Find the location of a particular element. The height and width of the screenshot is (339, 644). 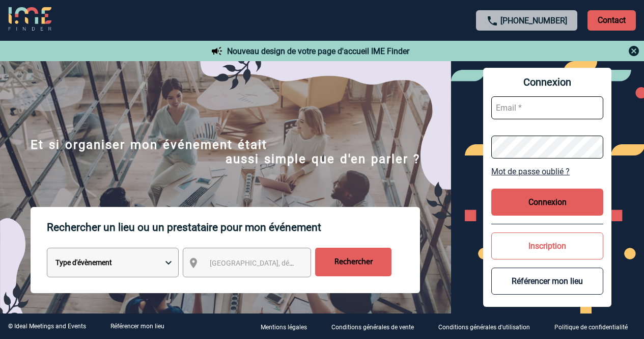

button: Référencer mon lieu is located at coordinates (547, 281).